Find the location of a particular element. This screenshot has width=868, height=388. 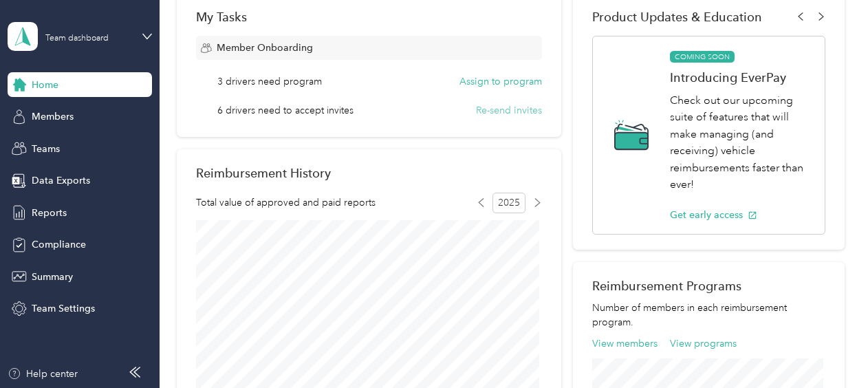

div: Help center is located at coordinates (43, 373).